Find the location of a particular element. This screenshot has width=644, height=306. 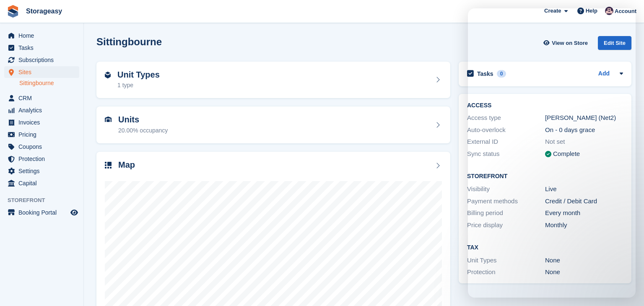

span: Tasks is located at coordinates (44, 48).